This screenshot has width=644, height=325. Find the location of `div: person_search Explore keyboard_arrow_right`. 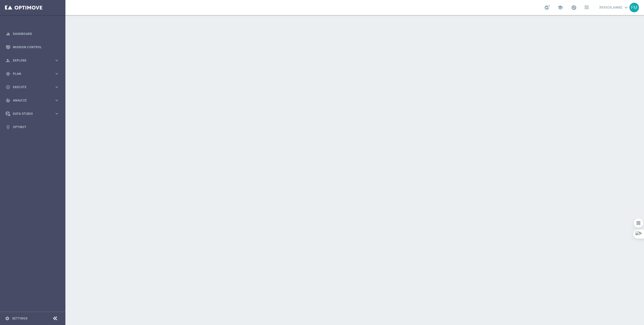

div: person_search Explore keyboard_arrow_right is located at coordinates (33, 61).